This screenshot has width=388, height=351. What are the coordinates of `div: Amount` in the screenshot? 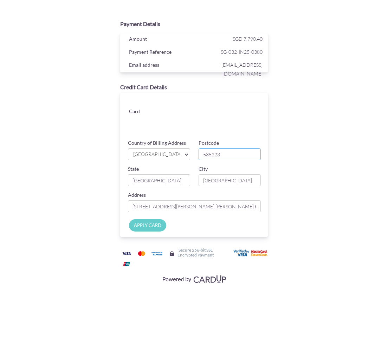 It's located at (159, 40).